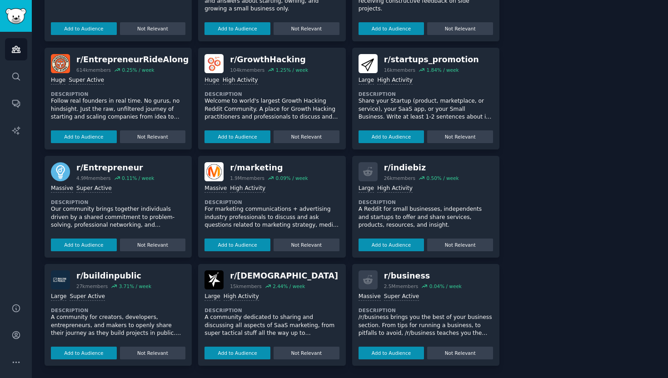 This screenshot has height=378, width=668. What do you see at coordinates (291, 178) in the screenshot?
I see `div: 0.09 % / week` at bounding box center [291, 178].